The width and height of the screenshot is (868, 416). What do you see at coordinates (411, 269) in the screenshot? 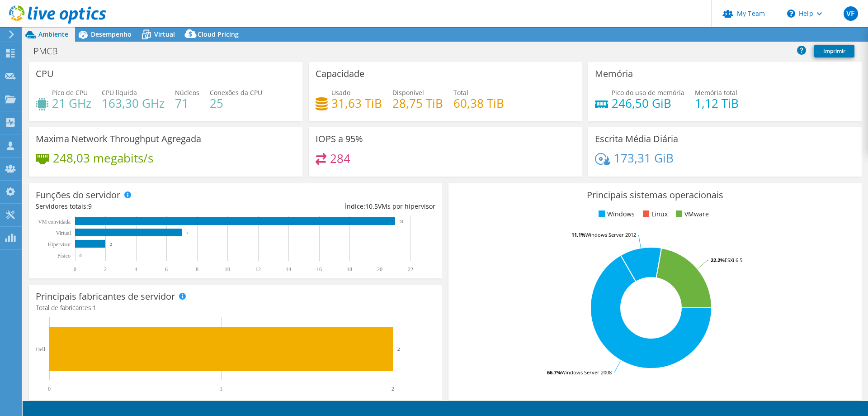
I see `text: 22` at bounding box center [411, 269].